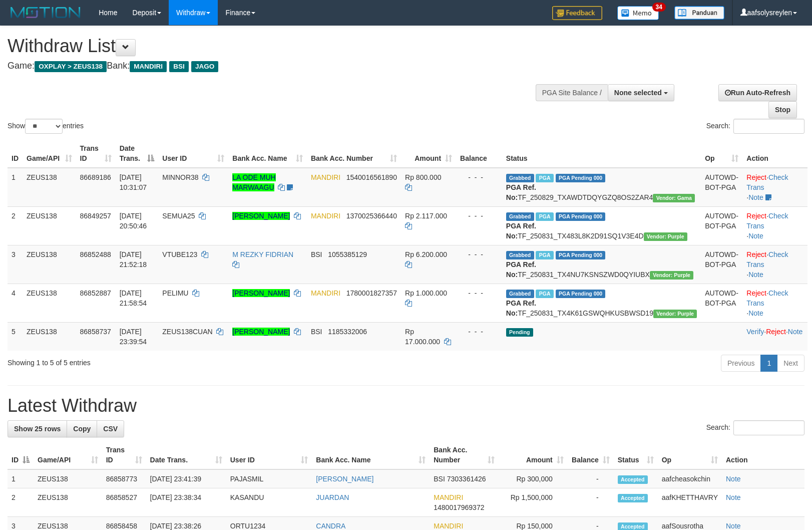 This screenshot has height=530, width=812. What do you see at coordinates (15, 264) in the screenshot?
I see `td: 3` at bounding box center [15, 264].